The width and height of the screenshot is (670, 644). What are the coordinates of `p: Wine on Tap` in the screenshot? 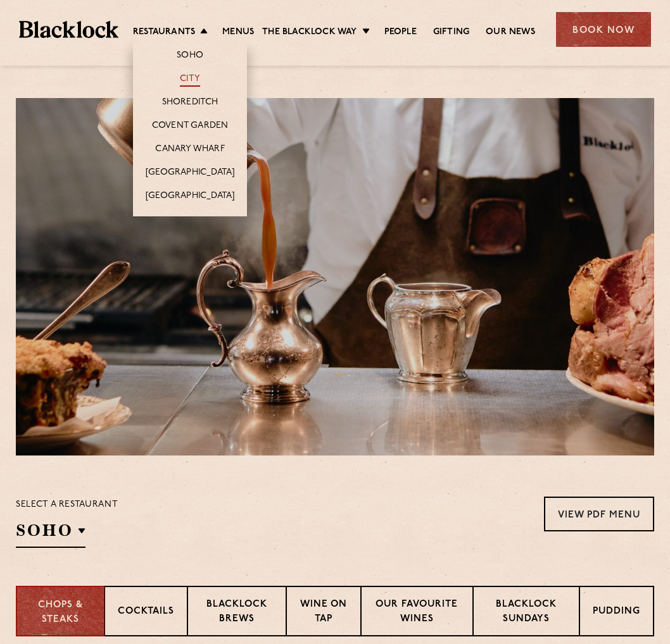 It's located at (323, 612).